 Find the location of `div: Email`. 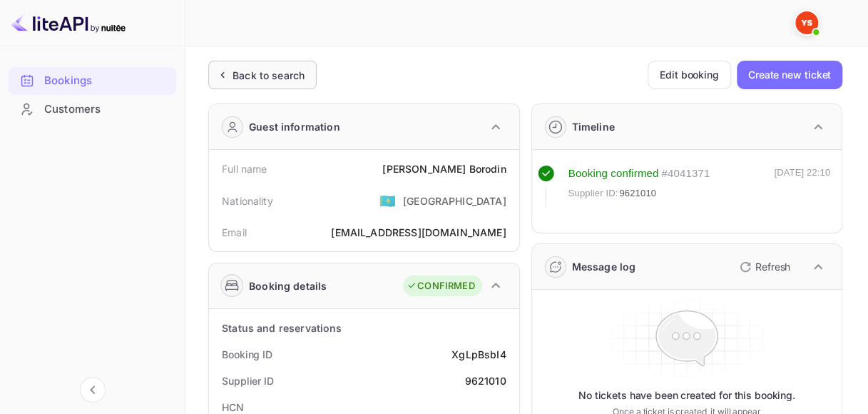

div: Email is located at coordinates (234, 232).